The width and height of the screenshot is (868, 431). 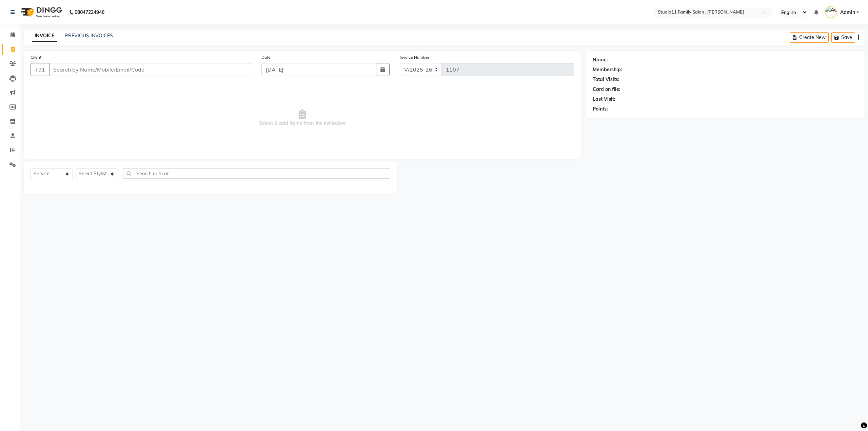 I want to click on a: PREVIOUS INVOICES, so click(x=89, y=35).